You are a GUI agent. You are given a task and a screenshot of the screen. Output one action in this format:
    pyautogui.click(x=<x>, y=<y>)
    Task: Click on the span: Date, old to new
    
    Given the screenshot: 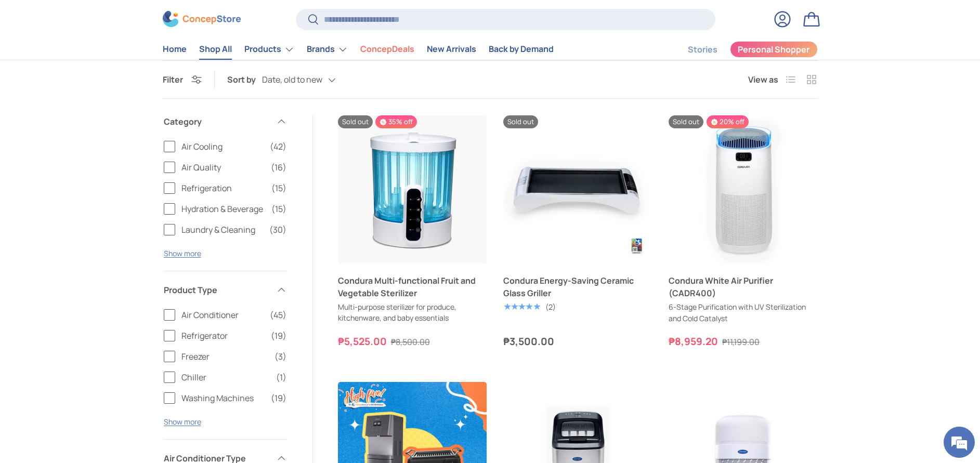 What is the action you would take?
    pyautogui.click(x=292, y=79)
    